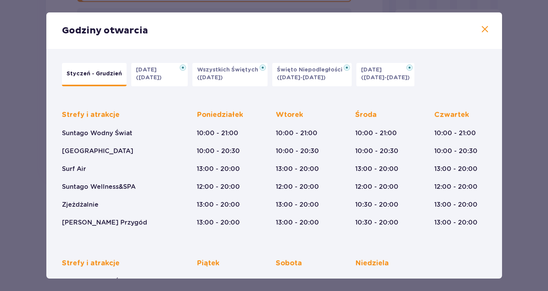 The image size is (548, 291). I want to click on p: Suntago Wellness&SPA, so click(98, 187).